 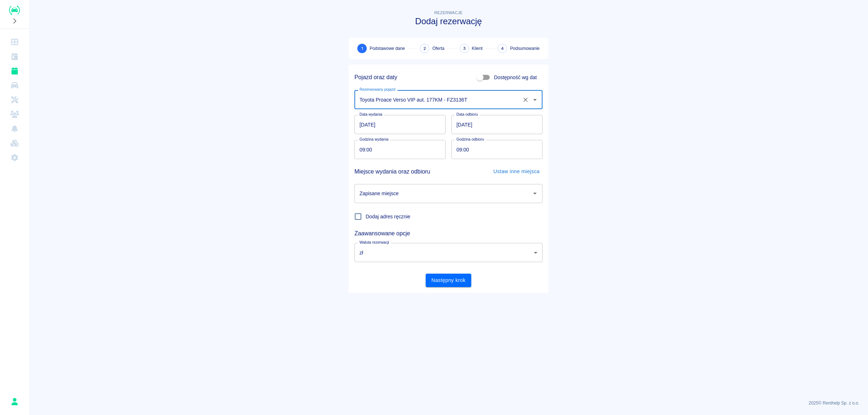 I want to click on a: Kalendarz, so click(x=14, y=56).